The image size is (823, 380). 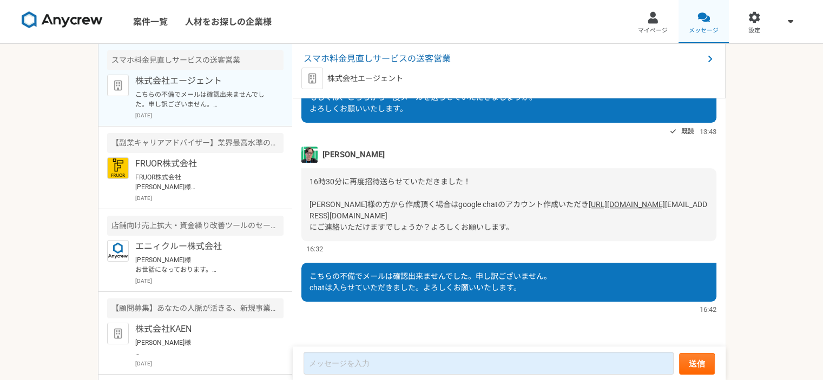 What do you see at coordinates (697, 364) in the screenshot?
I see `button: 送信` at bounding box center [697, 364].